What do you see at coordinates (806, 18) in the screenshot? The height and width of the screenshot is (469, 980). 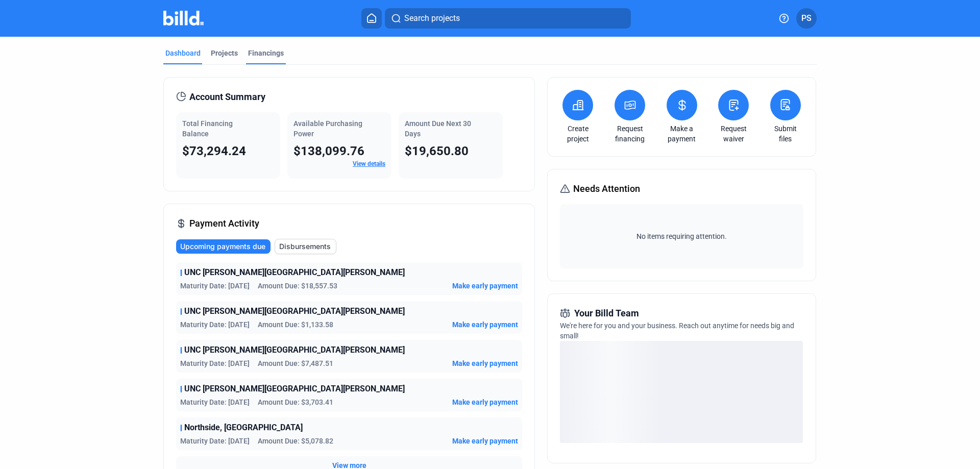 I see `span: PS` at bounding box center [806, 18].